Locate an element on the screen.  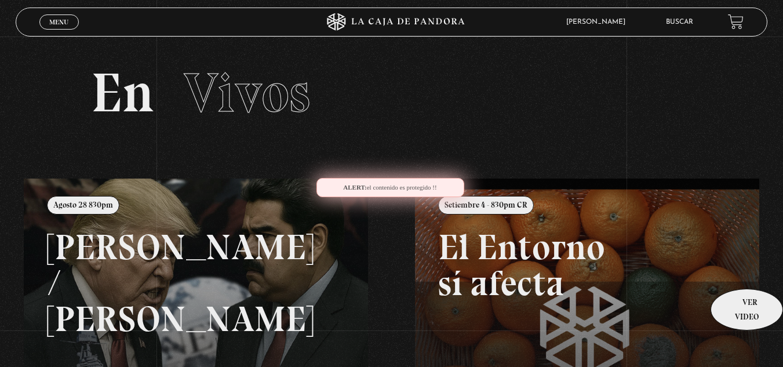
span: Vivos is located at coordinates (247, 93).